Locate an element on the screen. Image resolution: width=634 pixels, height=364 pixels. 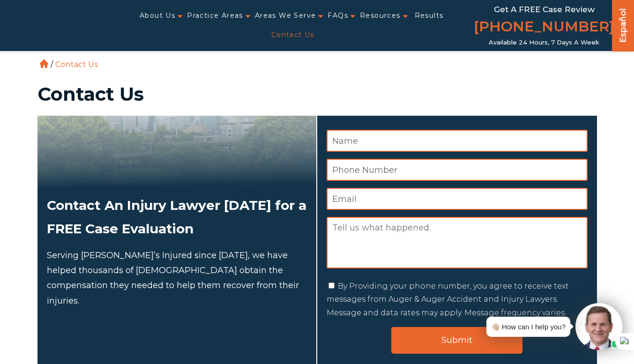
input: Submit is located at coordinates (457, 340).